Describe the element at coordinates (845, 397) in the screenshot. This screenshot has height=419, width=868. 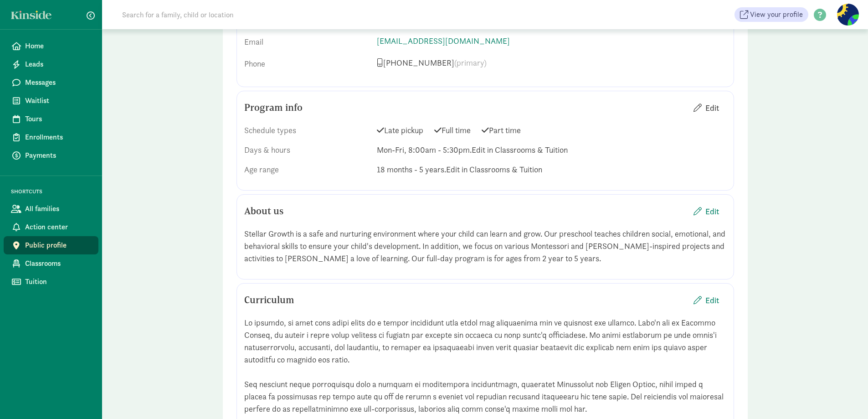
I see `div: Chat Widget` at that location.